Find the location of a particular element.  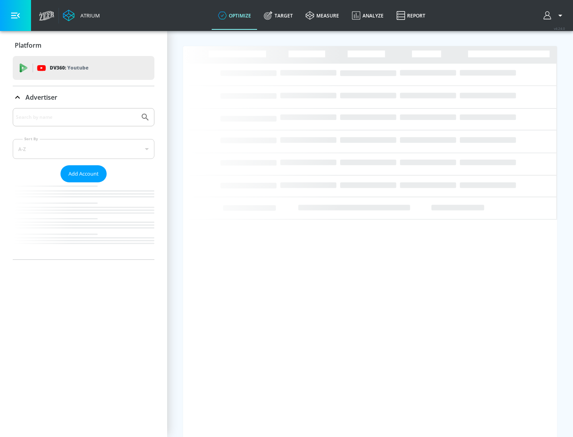

span: Add Account is located at coordinates (84, 174).